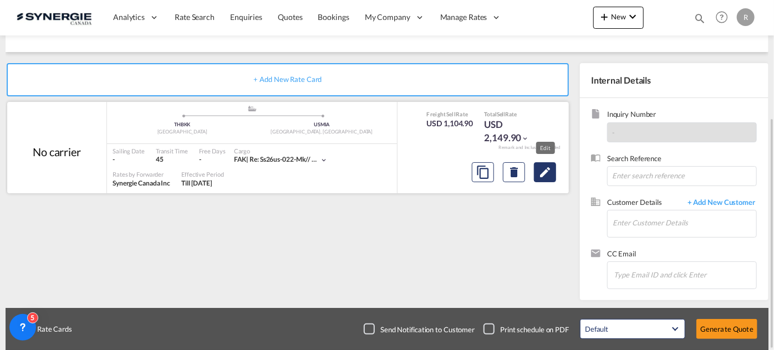 The height and width of the screenshot is (350, 774). Describe the element at coordinates (535, 330) in the screenshot. I see `div: Print schedule on PDF` at that location.